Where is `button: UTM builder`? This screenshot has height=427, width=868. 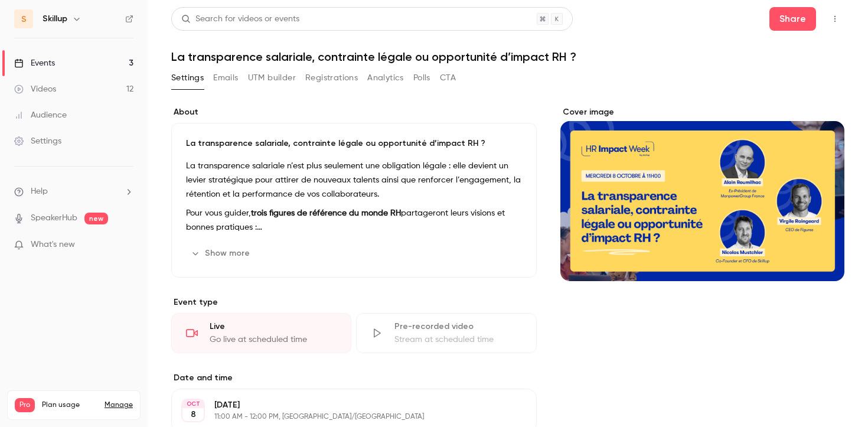
button: UTM builder is located at coordinates (272, 78).